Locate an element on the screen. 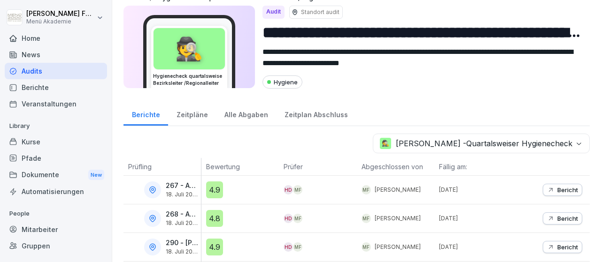 This screenshot has height=262, width=601. div: 4.8 is located at coordinates (215, 219).